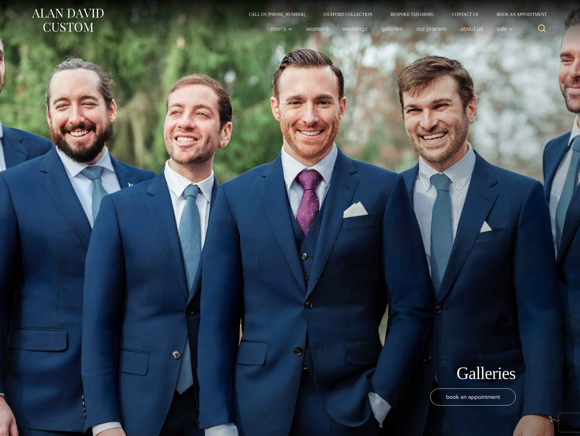 The width and height of the screenshot is (580, 436). What do you see at coordinates (473, 397) in the screenshot?
I see `a: book an appointment` at bounding box center [473, 397].